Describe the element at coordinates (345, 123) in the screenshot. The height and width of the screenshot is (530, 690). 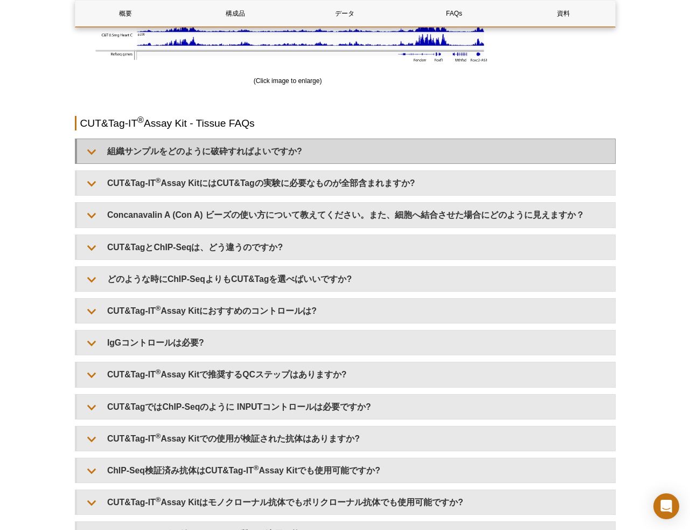
I see `h2: CUT&Tag-IT Assay Kit - Tissue FAQs` at that location.